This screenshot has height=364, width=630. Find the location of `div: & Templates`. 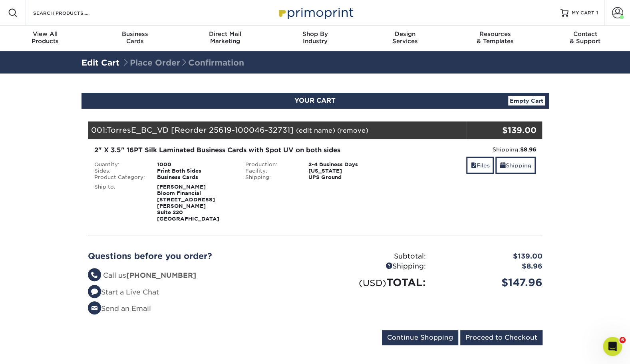

div: & Templates is located at coordinates (495, 37).